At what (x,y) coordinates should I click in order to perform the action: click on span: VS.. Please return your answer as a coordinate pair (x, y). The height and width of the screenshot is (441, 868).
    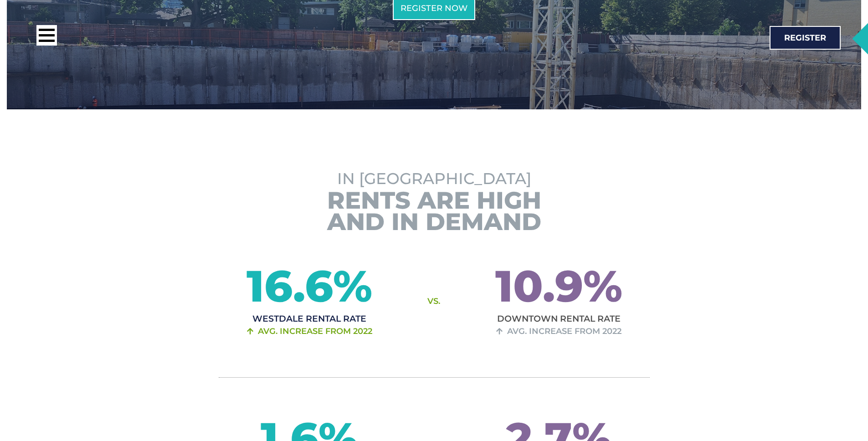
    Looking at the image, I should click on (434, 302).